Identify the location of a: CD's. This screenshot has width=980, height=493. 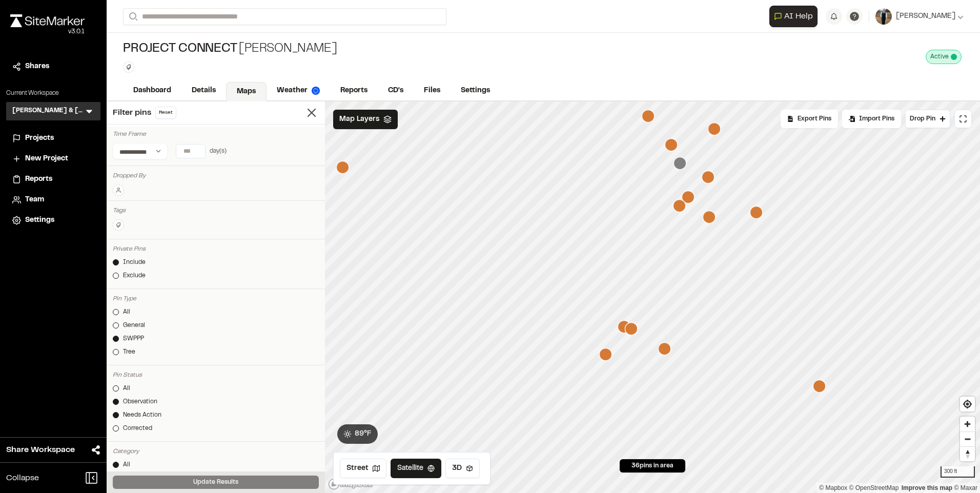
(395, 91).